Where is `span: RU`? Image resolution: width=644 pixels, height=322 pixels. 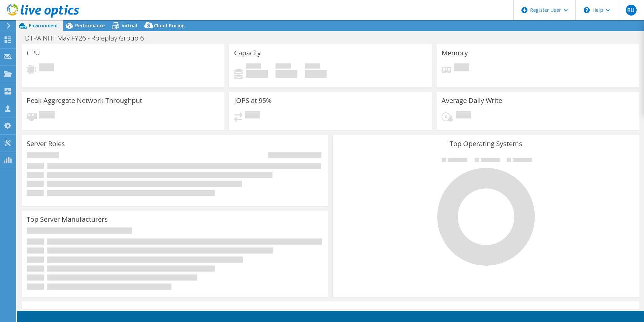 span: RU is located at coordinates (631, 10).